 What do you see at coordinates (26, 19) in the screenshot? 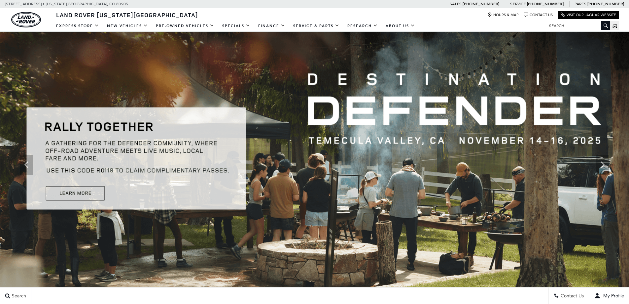
I see `a: land-rover` at bounding box center [26, 19].